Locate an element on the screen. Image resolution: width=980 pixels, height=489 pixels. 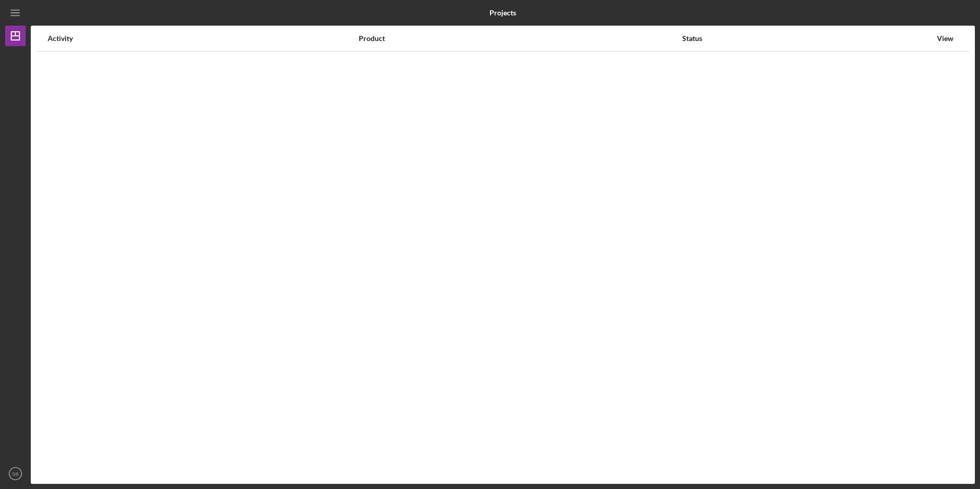
div: Status is located at coordinates (807, 39).